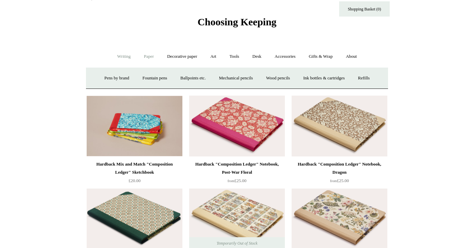 The height and width of the screenshot is (248, 474). What do you see at coordinates (340, 126) in the screenshot?
I see `img: Hardback "Composition Ledger" Notebook, Dragon` at bounding box center [340, 126].